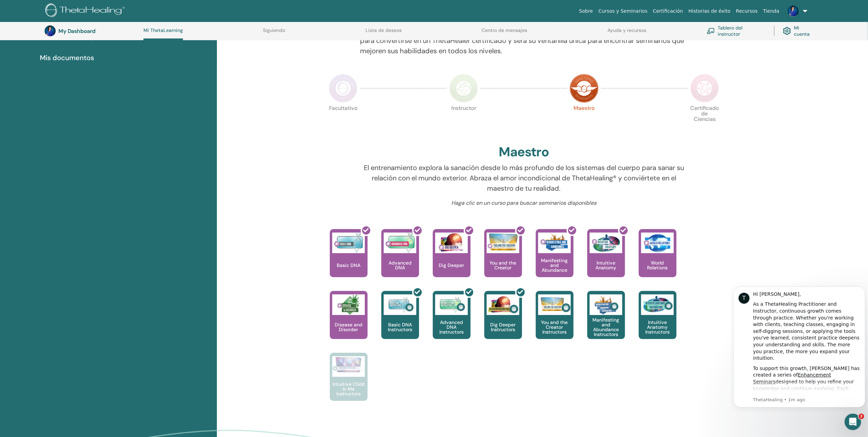  What do you see at coordinates (657, 305) in the screenshot?
I see `img: Intuitive Anatomy Instructors` at bounding box center [657, 305].